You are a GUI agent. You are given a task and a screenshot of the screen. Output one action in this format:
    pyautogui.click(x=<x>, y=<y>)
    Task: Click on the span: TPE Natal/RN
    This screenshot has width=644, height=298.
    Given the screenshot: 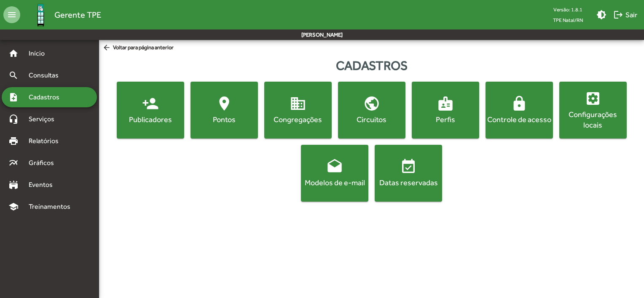 What is the action you would take?
    pyautogui.click(x=568, y=20)
    